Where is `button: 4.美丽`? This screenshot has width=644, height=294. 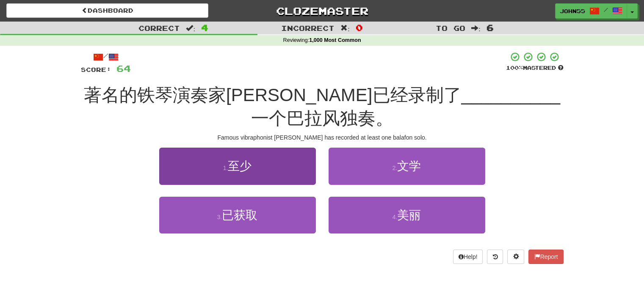 button: 4.美丽 is located at coordinates (407, 215).